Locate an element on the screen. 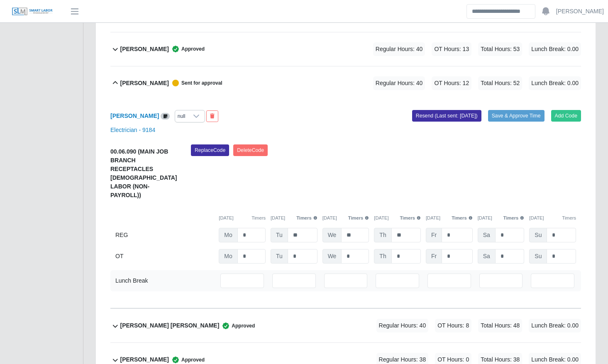 This screenshot has height=364, width=608. button: Add Code is located at coordinates (566, 116).